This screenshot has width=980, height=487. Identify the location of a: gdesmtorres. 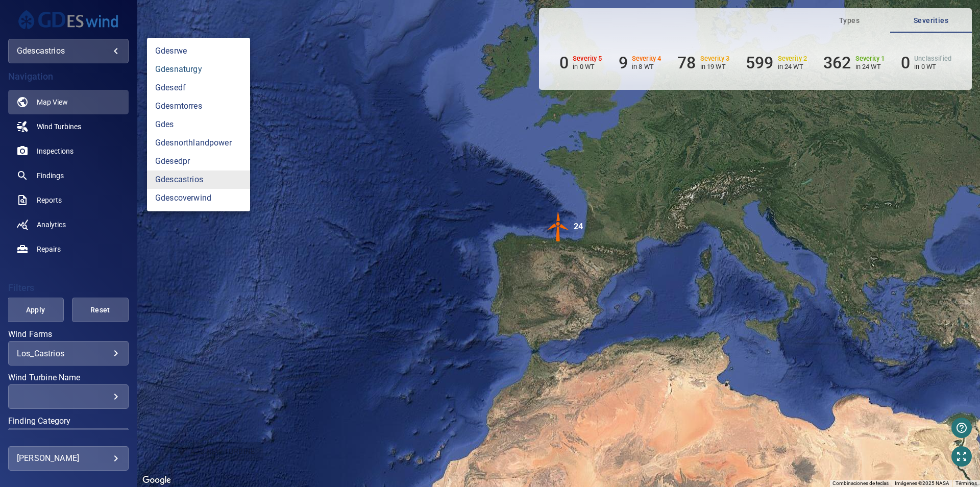
(199, 106).